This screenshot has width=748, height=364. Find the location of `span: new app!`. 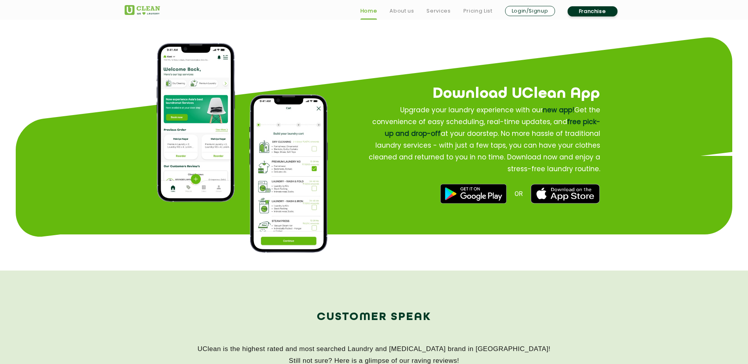

span: new app! is located at coordinates (558, 110).